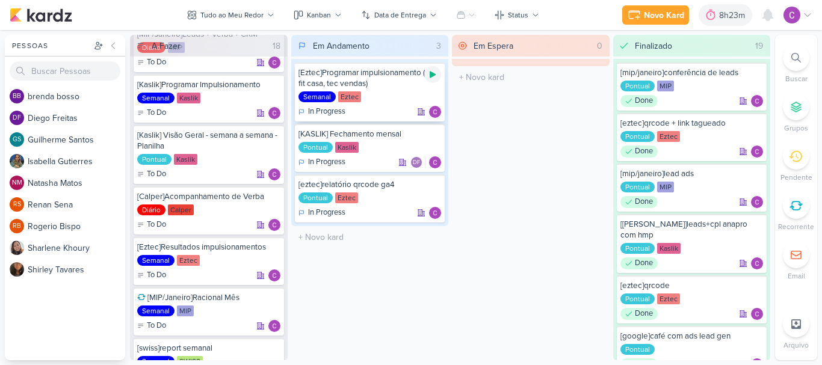 The image size is (822, 365). What do you see at coordinates (76, 161) in the screenshot?
I see `div: I s a b e l l a G u t i e r r e s` at bounding box center [76, 161].